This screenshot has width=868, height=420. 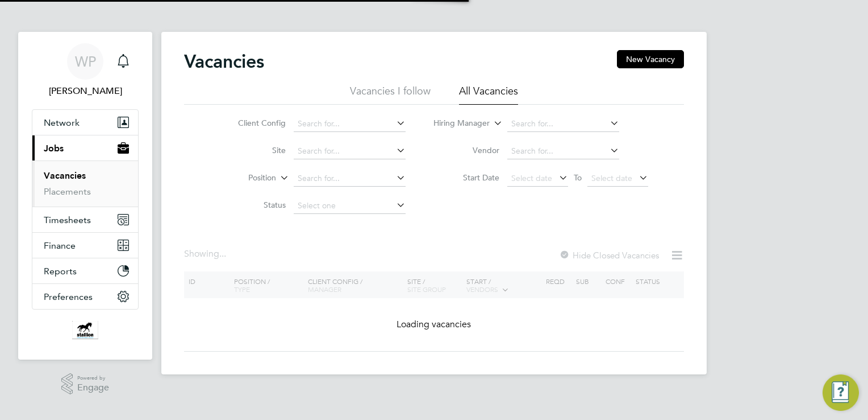 I want to click on span: Network, so click(x=62, y=122).